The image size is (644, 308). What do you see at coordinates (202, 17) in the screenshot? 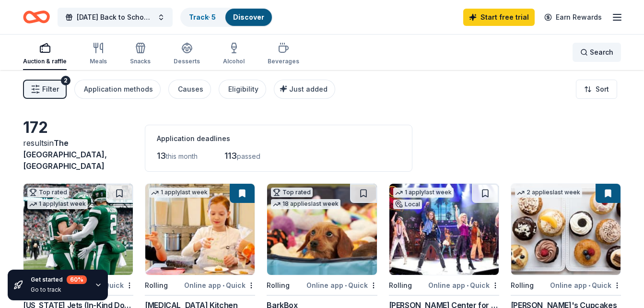
I see `a: Track· 5` at bounding box center [202, 17].